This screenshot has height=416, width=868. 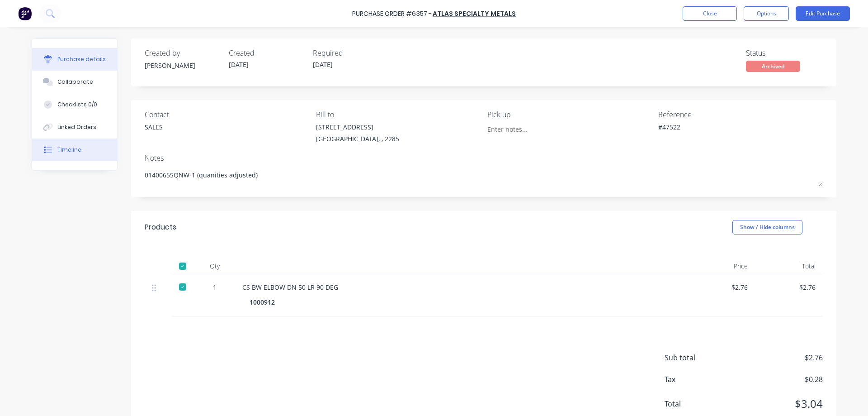 What do you see at coordinates (714, 132) in the screenshot?
I see `textarea: #47522` at bounding box center [714, 132].